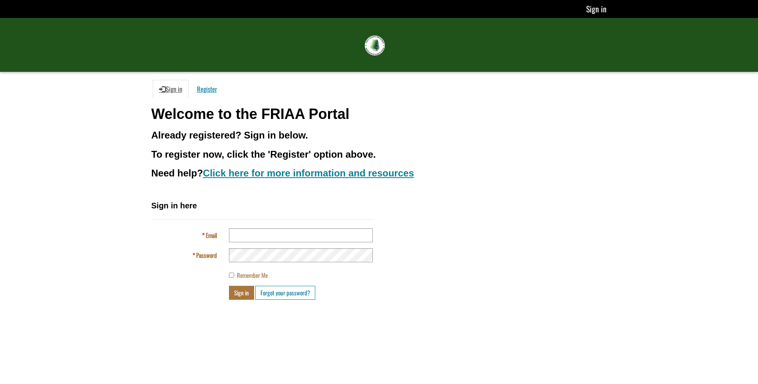  What do you see at coordinates (241, 293) in the screenshot?
I see `button: Sign in` at bounding box center [241, 293].